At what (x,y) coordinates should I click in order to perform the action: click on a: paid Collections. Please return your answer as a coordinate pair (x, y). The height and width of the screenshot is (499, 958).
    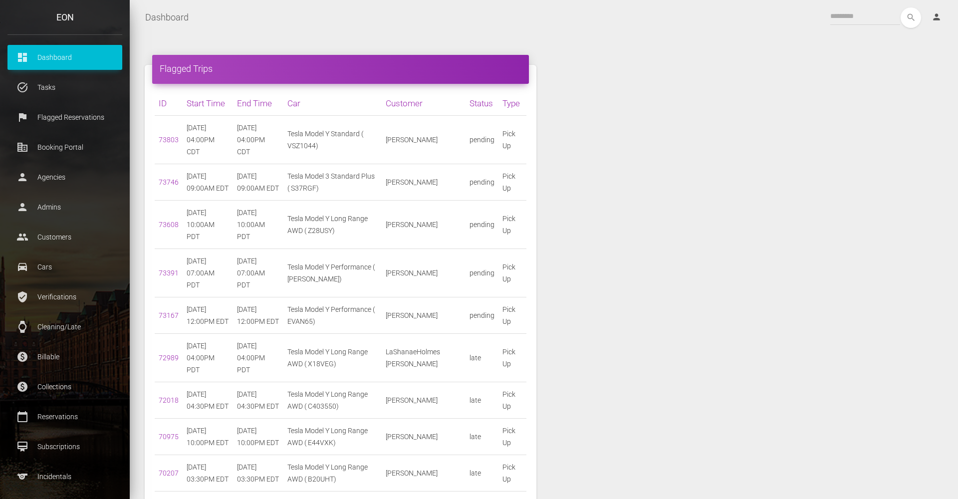
    Looking at the image, I should click on (65, 387).